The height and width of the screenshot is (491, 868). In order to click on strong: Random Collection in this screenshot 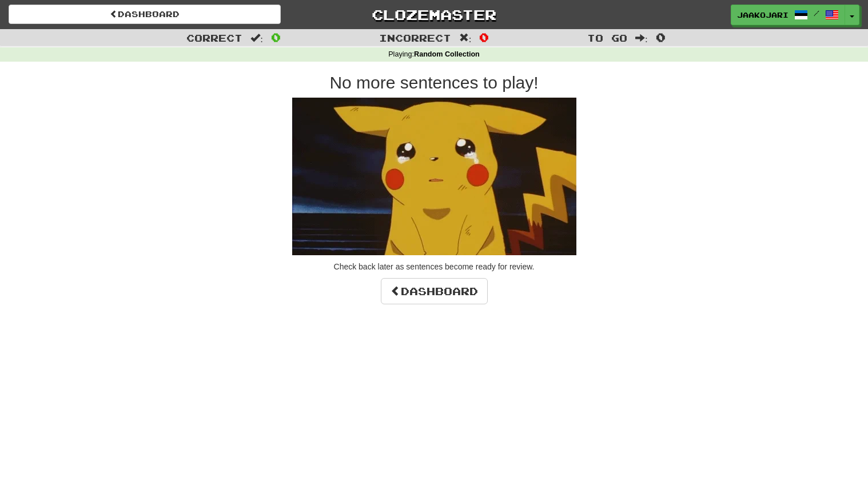, I will do `click(447, 54)`.